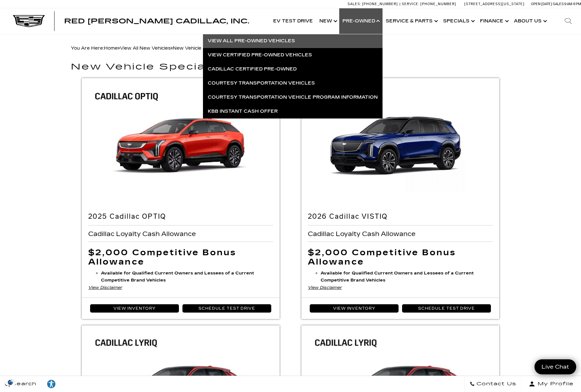  What do you see at coordinates (568, 21) in the screenshot?
I see `div: Search` at bounding box center [568, 21].